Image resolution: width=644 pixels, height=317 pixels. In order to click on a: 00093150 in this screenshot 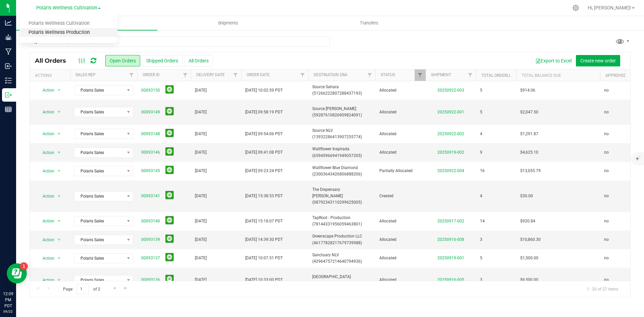, I will do `click(150, 90)`.